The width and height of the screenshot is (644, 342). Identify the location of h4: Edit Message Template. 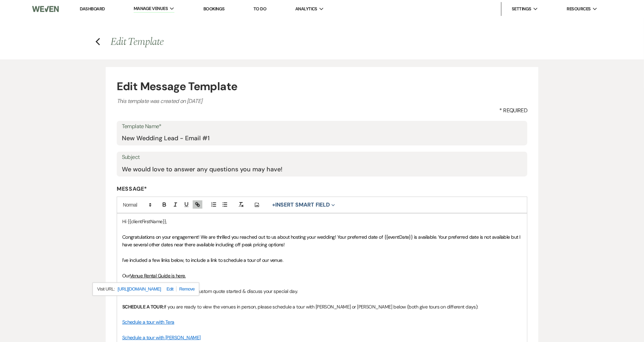
(322, 86).